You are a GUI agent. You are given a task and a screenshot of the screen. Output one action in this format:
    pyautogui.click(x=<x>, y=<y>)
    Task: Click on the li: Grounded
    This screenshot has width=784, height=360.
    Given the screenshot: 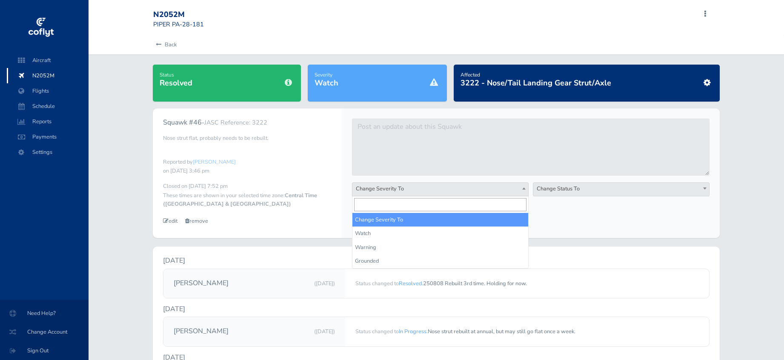 What is the action you would take?
    pyautogui.click(x=440, y=261)
    